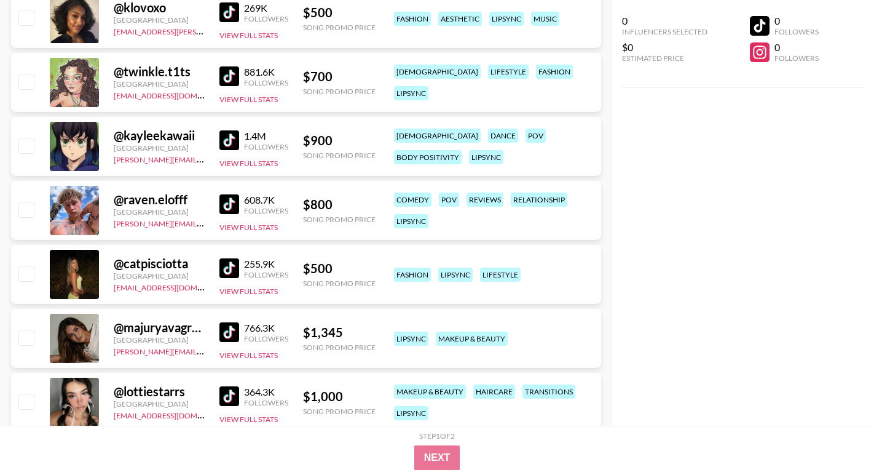  Describe the element at coordinates (266, 136) in the screenshot. I see `div: 1.4M` at that location.